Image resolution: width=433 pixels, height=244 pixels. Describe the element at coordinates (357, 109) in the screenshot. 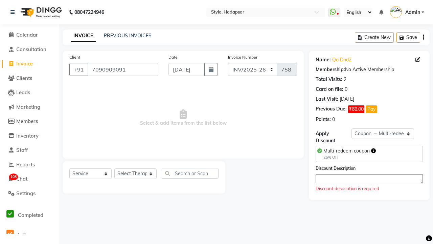

I see `span: ₹66.00` at that location.